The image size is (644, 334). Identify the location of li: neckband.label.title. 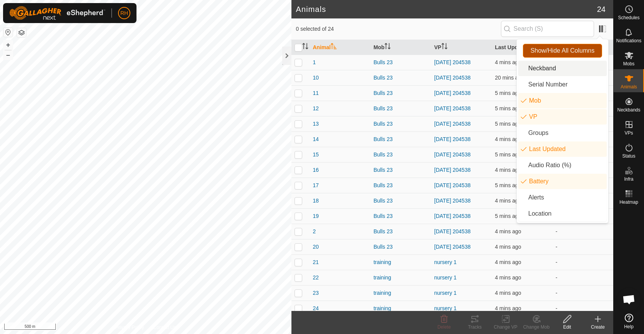
(563, 69).